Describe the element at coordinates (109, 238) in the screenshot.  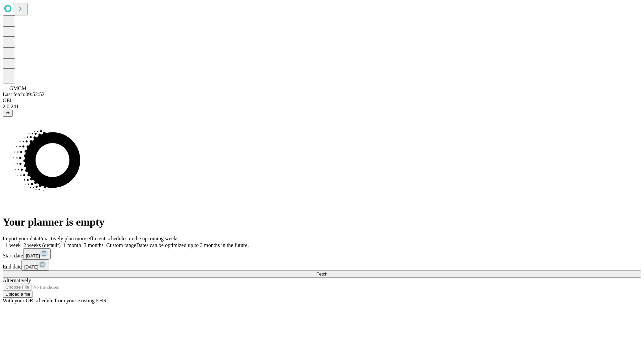
I see `span: Proactively plan more efficient schedules in the upcoming weeks.` at that location.